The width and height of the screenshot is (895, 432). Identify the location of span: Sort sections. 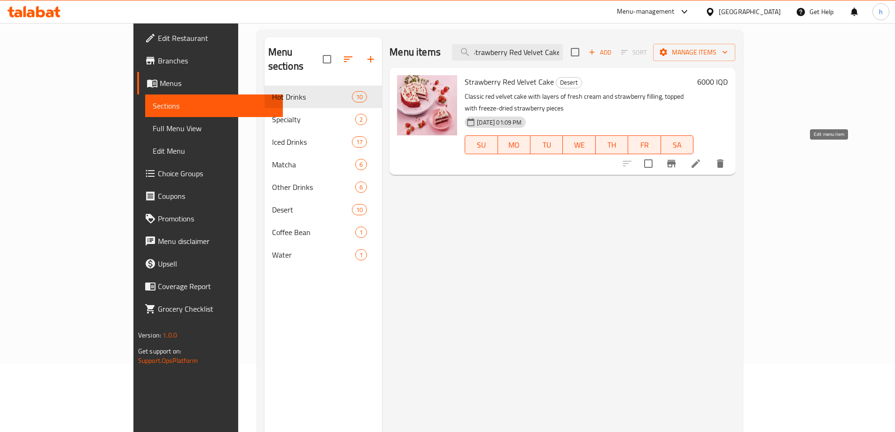
(348, 59).